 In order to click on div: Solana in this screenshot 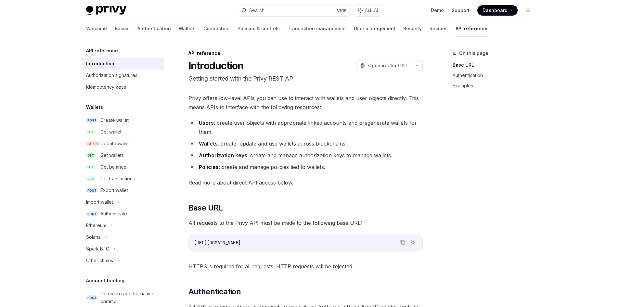, I will do `click(93, 237)`.